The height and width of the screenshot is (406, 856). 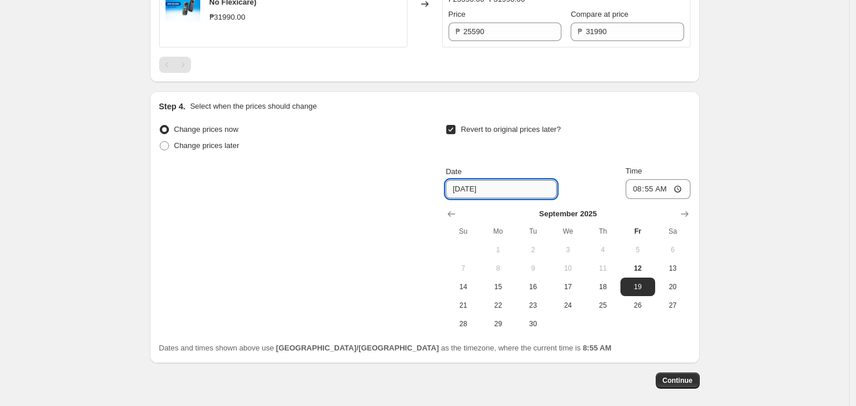 What do you see at coordinates (602, 250) in the screenshot?
I see `span: 4` at bounding box center [602, 250].